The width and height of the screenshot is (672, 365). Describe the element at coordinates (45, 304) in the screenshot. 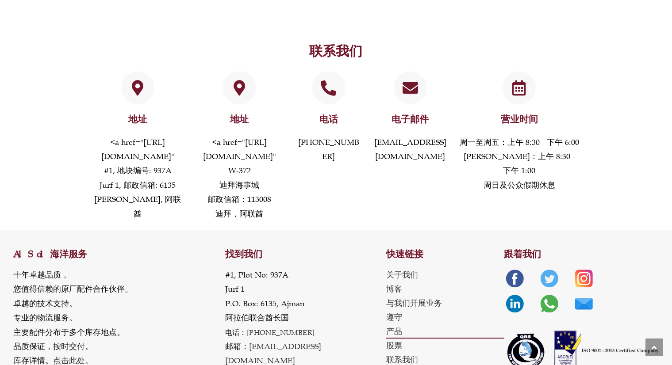

I see `font: 卓越的技术支持。` at that location.